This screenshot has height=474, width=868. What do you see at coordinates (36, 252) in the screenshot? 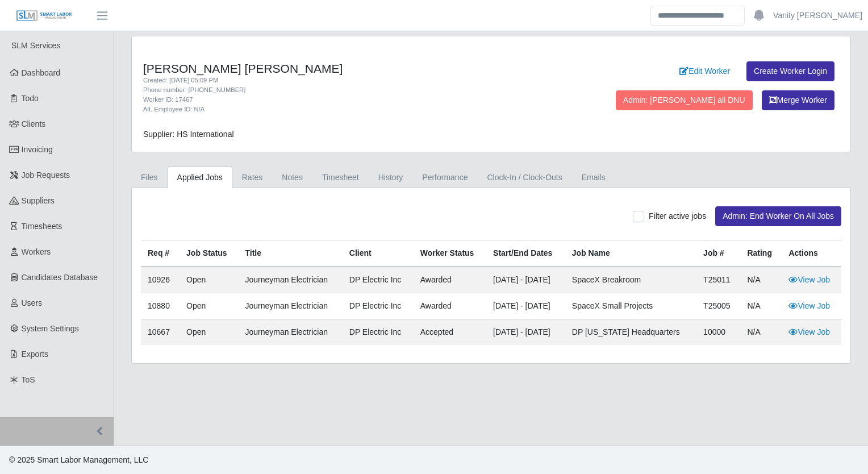
I see `span: Workers` at bounding box center [36, 252].